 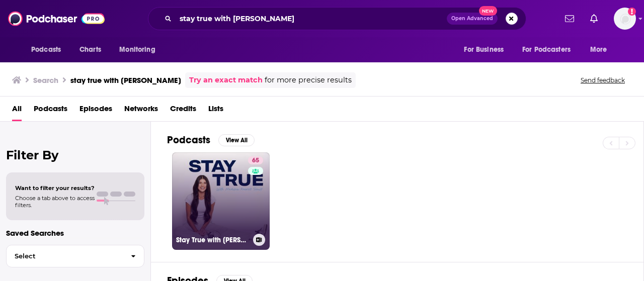 I want to click on span: Networks, so click(x=141, y=110).